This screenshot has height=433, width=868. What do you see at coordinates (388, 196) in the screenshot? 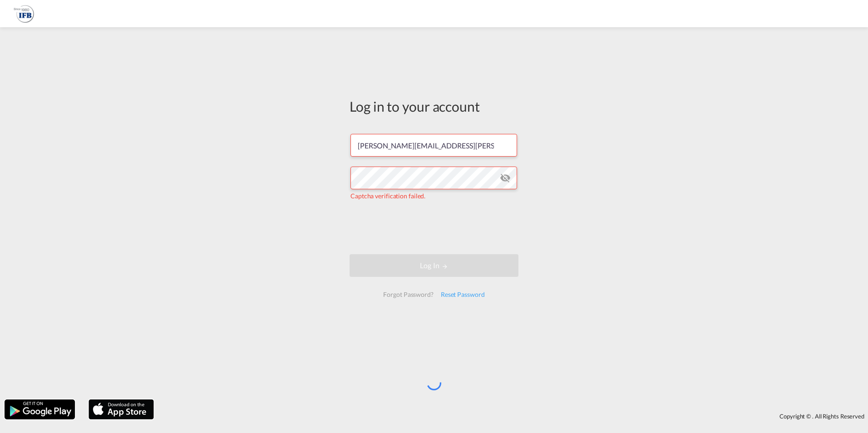
I see `span: Captcha verification failed.` at bounding box center [388, 196].